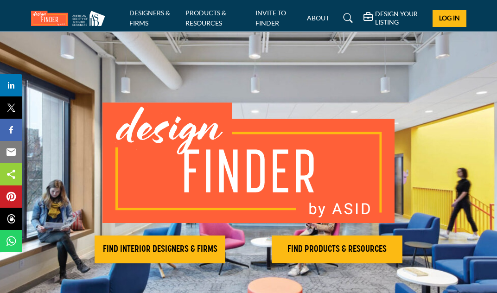 The height and width of the screenshot is (293, 497). Describe the element at coordinates (337, 250) in the screenshot. I see `button: FIND PRODUCTS & RESOURCES` at that location.